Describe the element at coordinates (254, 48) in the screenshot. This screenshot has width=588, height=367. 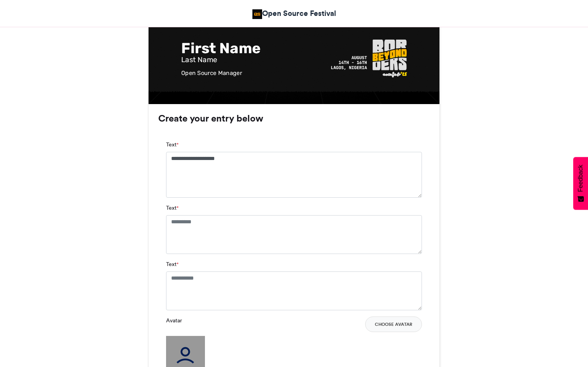
I see `div: First Name` at that location.